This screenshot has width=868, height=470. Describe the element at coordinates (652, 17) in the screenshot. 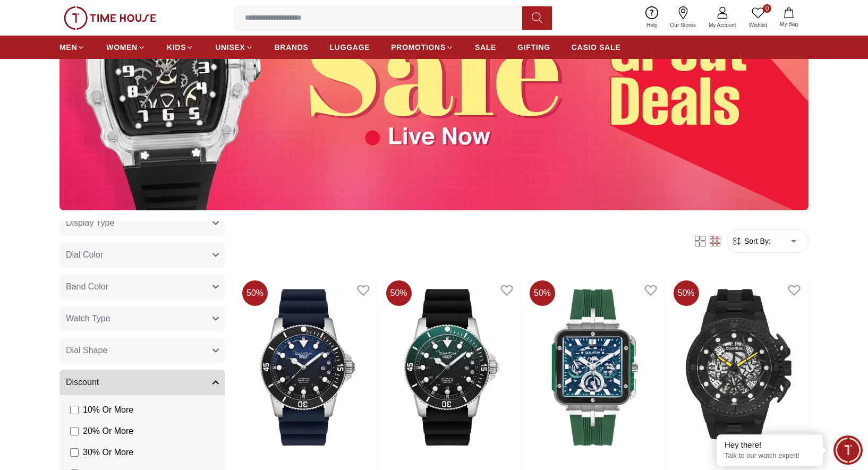

I see `a: Help` at that location.